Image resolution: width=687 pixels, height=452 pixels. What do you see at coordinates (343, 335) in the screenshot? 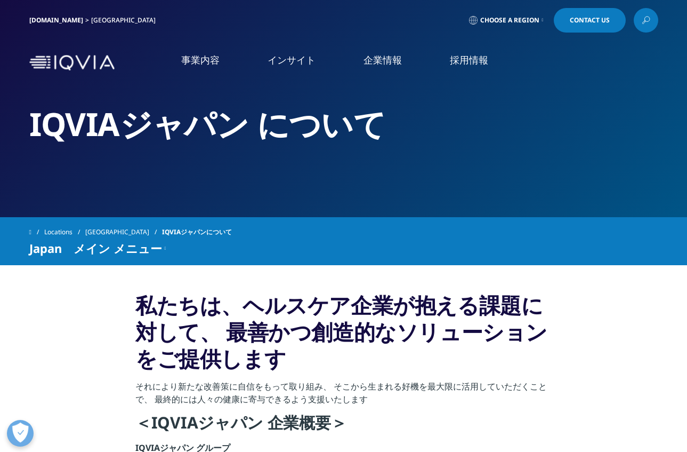
I see `h3: 私たちは、ヘルスケア企業が抱える課題に対して、 最善かつ創造的なソリューションをご提供します` at bounding box center [343, 335].